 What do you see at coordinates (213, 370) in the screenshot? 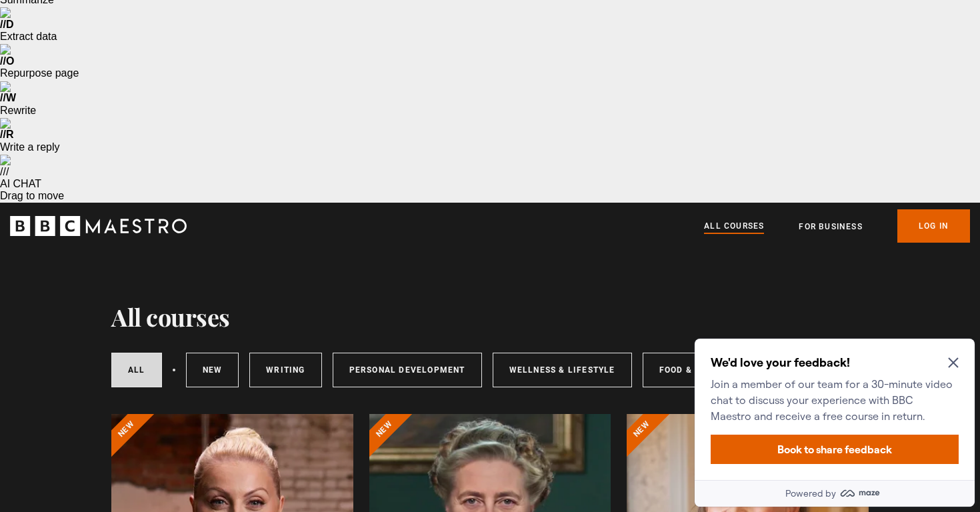
I see `a: New` at bounding box center [213, 370].